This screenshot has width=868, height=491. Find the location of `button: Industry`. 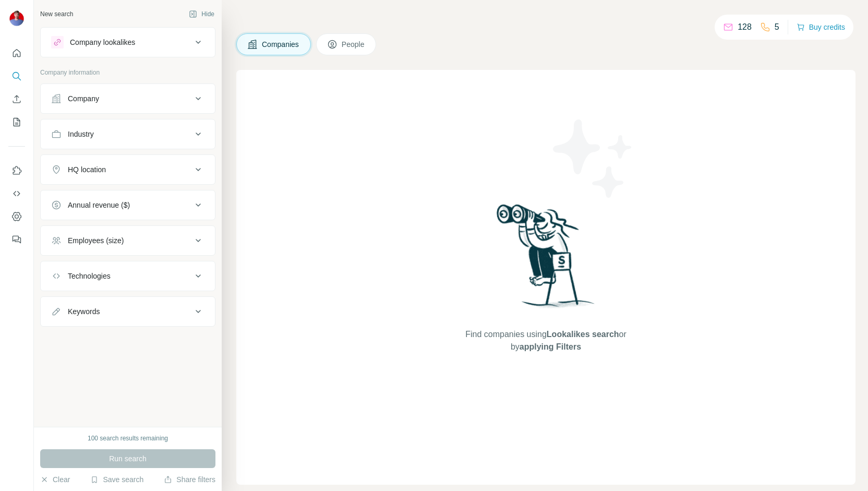

button: Industry is located at coordinates (127, 134).